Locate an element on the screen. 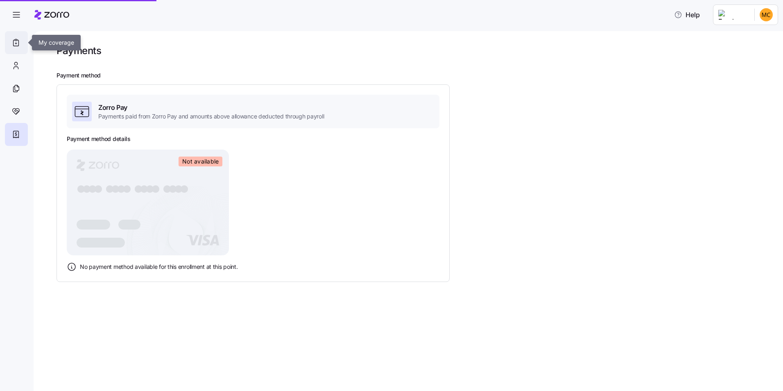 The height and width of the screenshot is (391, 783). span: No payment method available for this enrollment at this point. is located at coordinates (159, 267).